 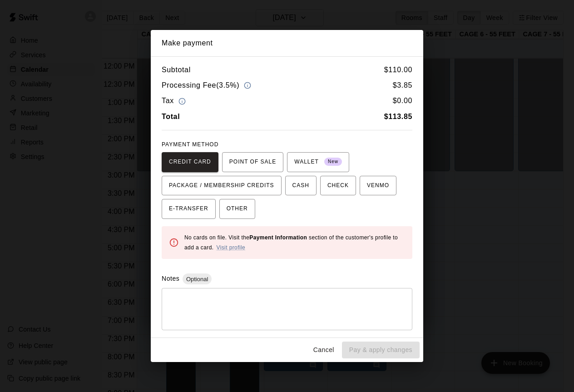 I want to click on button: VENMO, so click(x=378, y=186).